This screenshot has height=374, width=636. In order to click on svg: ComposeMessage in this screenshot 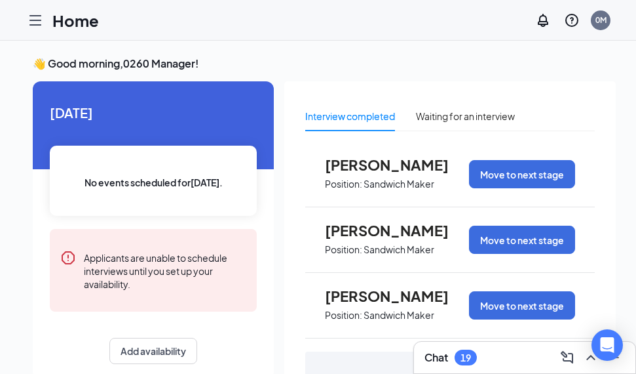, I will do `click(567, 357)`.